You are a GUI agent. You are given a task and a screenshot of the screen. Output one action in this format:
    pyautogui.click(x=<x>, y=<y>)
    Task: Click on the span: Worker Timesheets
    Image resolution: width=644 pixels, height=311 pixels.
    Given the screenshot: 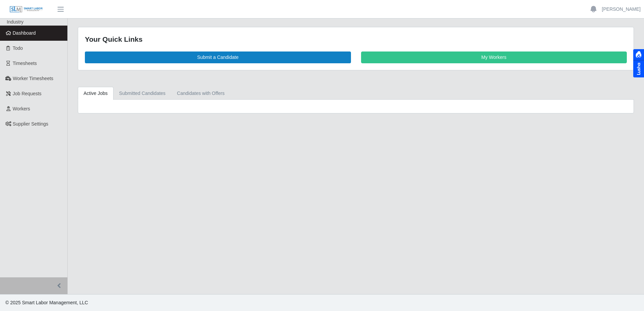 What is the action you would take?
    pyautogui.click(x=33, y=78)
    